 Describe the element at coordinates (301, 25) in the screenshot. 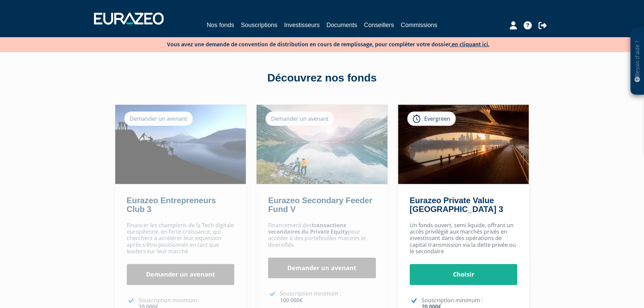

I see `a: Investisseurs` at that location.